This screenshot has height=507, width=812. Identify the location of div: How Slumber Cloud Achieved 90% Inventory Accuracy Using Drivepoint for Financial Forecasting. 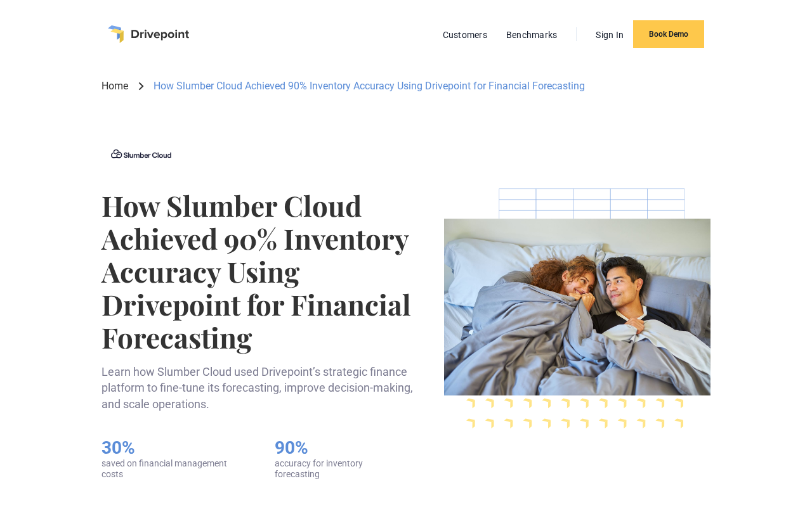
(369, 86).